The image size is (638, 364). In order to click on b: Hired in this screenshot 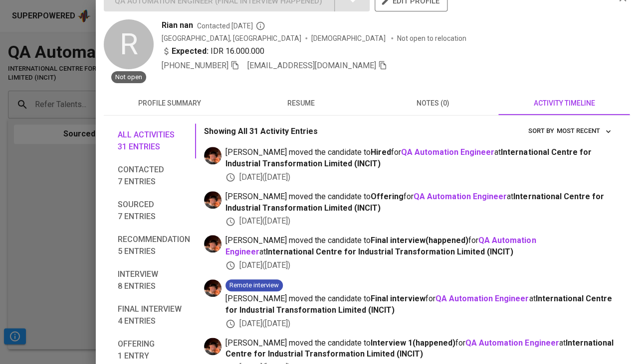, I will do `click(381, 152)`.